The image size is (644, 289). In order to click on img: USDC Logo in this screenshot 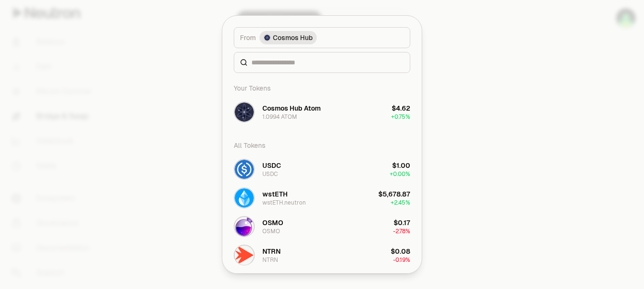, I will do `click(244, 169)`.